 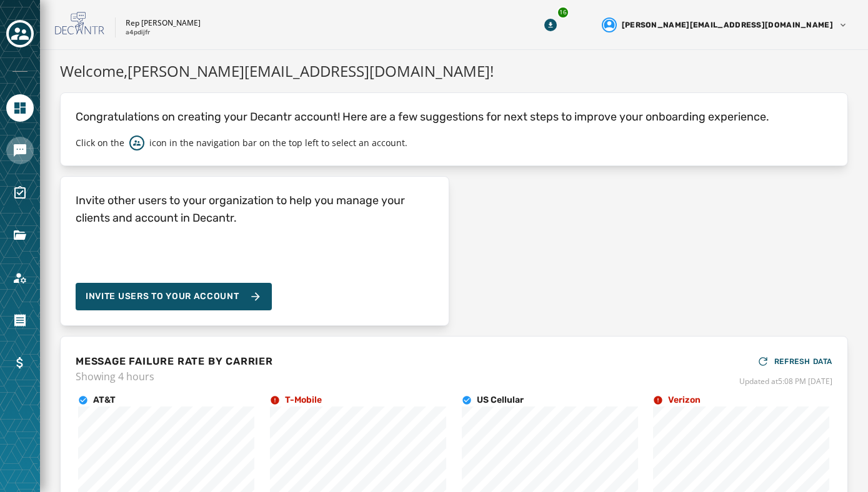 I want to click on span: REFRESH DATA, so click(x=803, y=362).